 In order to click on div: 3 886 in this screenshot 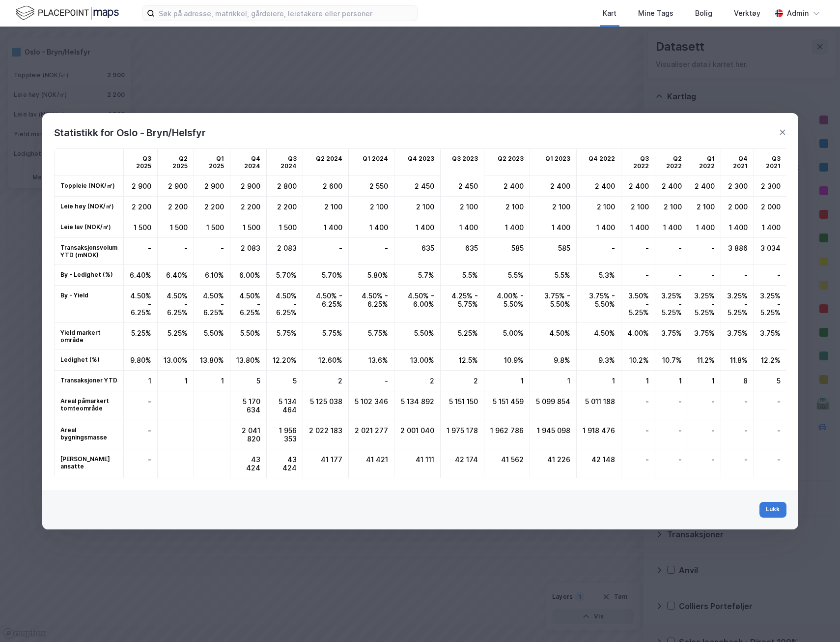, I will do `click(737, 251)`.